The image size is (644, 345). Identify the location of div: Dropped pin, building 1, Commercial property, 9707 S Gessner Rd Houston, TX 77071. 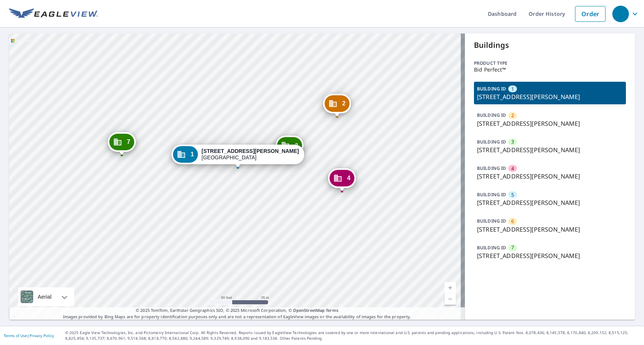
(238, 156).